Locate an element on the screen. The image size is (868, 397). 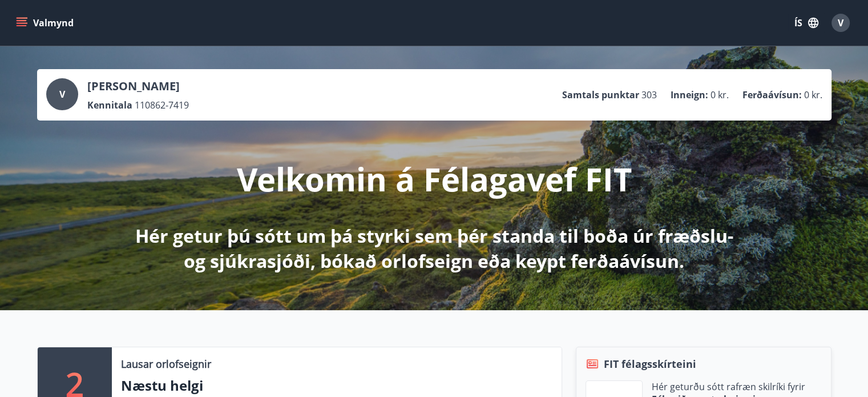
p: Ferðaávísun : is located at coordinates (772, 95).